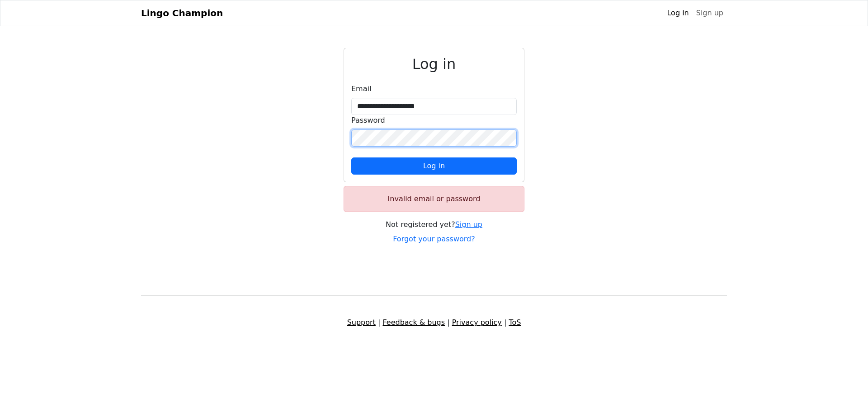 This screenshot has width=868, height=411. Describe the element at coordinates (434, 239) in the screenshot. I see `a: Forgot your password?` at that location.